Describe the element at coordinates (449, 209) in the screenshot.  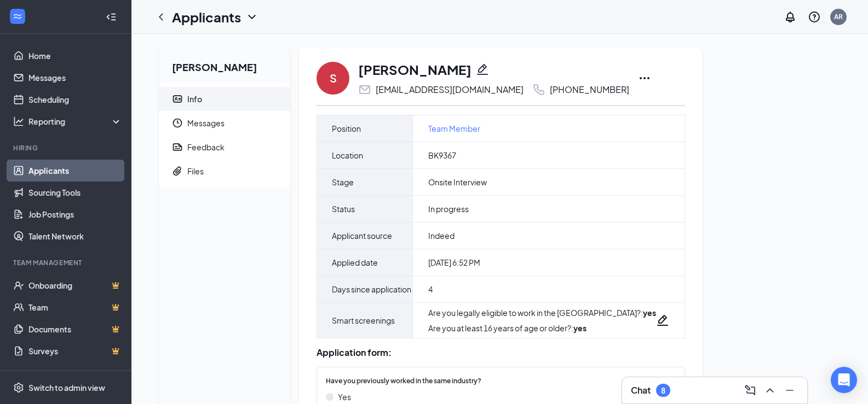
I see `span: In progress` at that location.